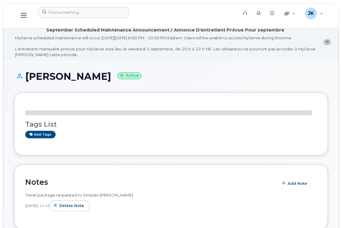 This screenshot has height=228, width=342. Describe the element at coordinates (327, 42) in the screenshot. I see `button: close notification` at that location.